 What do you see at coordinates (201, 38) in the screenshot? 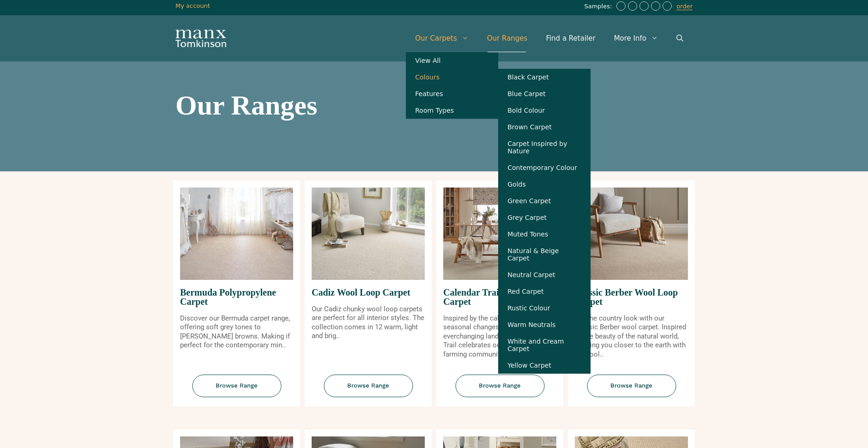
I see `img: Manx Tomkinson` at bounding box center [201, 38].